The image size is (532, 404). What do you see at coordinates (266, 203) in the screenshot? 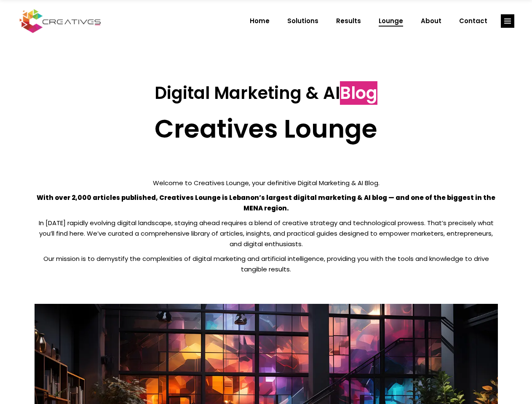
I see `strong: With over 2,000 articles published, Creatives Lounge is Lebanon’s largest digital marketing & AI ...` at bounding box center [266, 203].